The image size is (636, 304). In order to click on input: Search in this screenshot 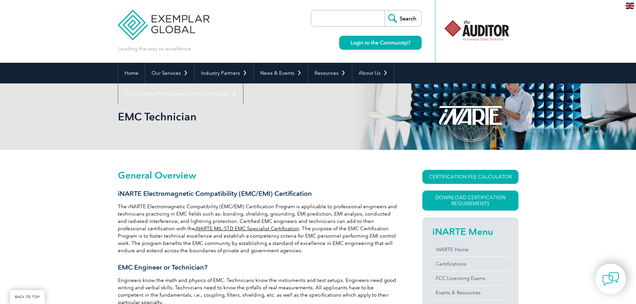, I will do `click(403, 18)`.